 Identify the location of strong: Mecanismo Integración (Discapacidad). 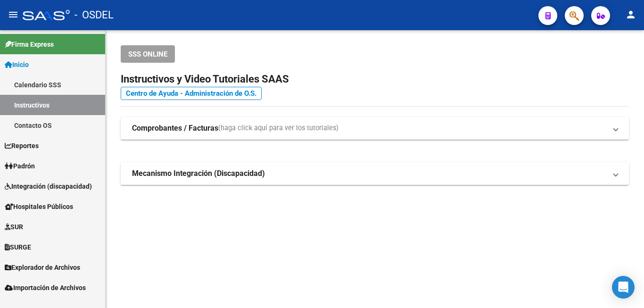
(198, 174).